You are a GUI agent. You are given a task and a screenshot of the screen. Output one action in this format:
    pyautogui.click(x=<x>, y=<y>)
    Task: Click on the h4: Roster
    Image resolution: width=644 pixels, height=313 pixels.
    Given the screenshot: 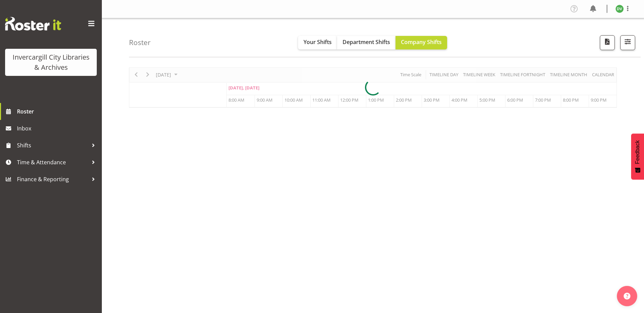 What is the action you would take?
    pyautogui.click(x=140, y=42)
    